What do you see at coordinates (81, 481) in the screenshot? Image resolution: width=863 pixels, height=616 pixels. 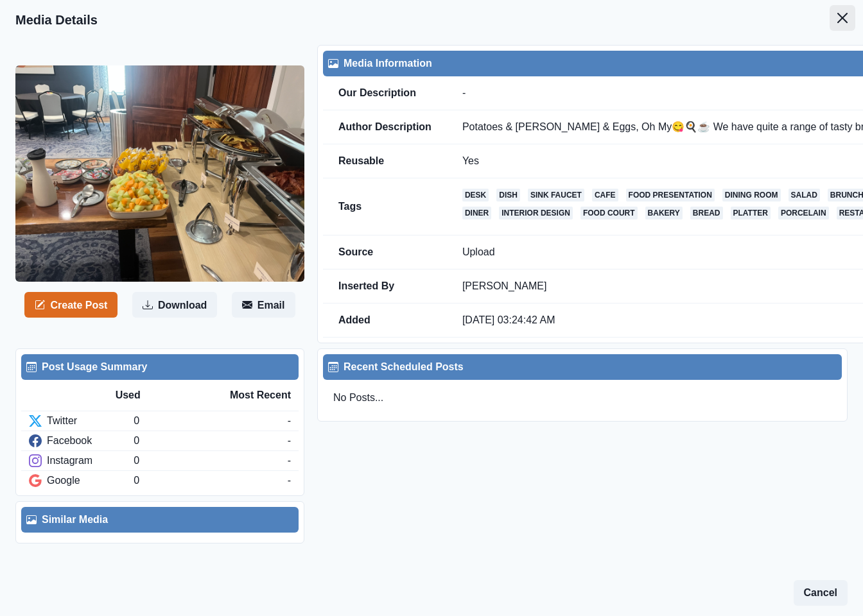 I see `div: Google` at bounding box center [81, 481].